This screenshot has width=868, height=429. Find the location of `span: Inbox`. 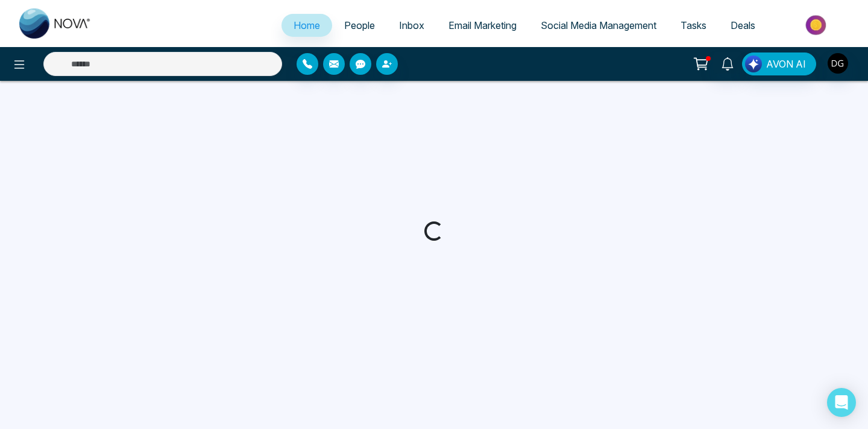

span: Inbox is located at coordinates (412, 25).